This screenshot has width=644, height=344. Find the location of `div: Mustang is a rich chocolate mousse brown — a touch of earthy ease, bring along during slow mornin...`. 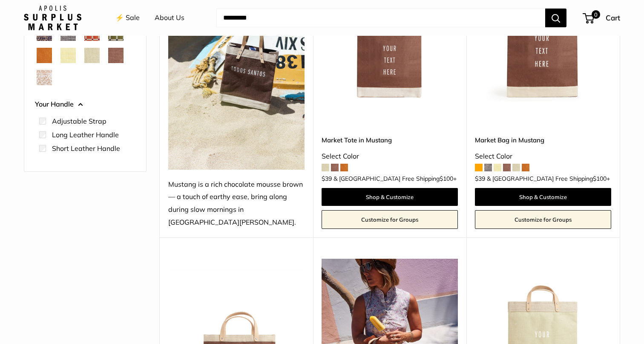

div: Mustang is a rich chocolate mousse brown — a touch of earthy ease, bring along during slow mornin... is located at coordinates (237, 204).